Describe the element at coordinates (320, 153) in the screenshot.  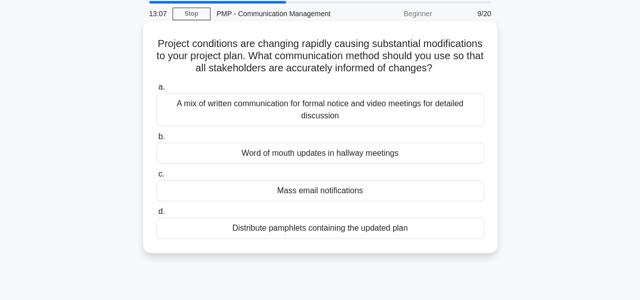
I see `div: Word of mouth updates in hallway meetings` at that location.